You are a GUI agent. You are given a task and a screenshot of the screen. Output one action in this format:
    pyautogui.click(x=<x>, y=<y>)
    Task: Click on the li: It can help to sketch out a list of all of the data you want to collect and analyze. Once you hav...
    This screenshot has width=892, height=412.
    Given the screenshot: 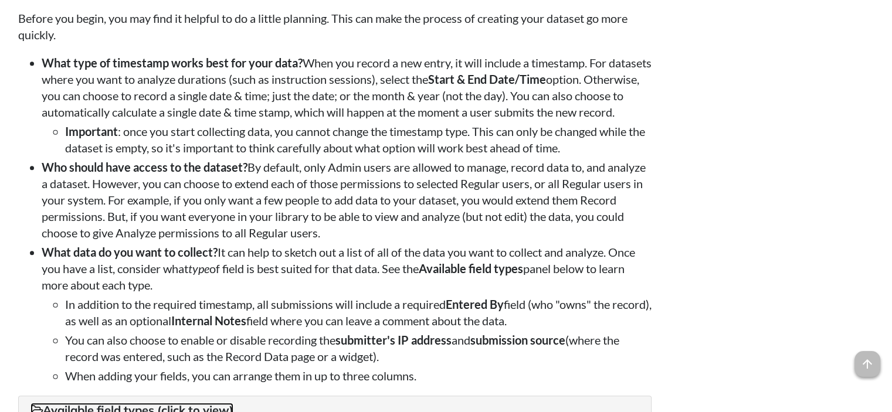 What is the action you would take?
    pyautogui.click(x=347, y=314)
    